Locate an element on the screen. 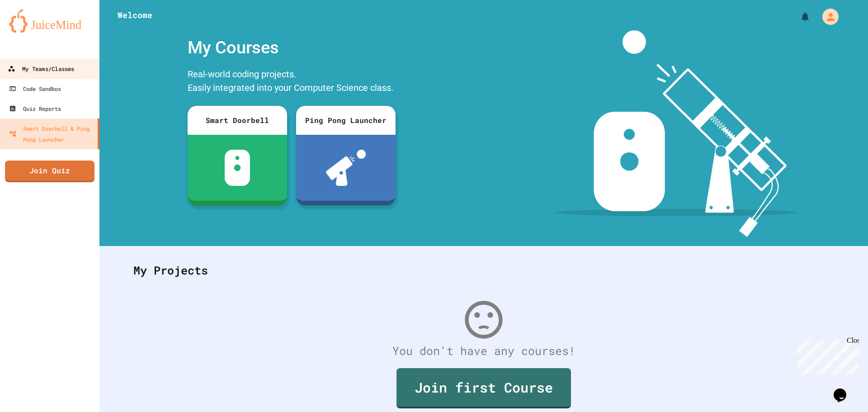 The height and width of the screenshot is (412, 868). div: My Account is located at coordinates (826, 17).